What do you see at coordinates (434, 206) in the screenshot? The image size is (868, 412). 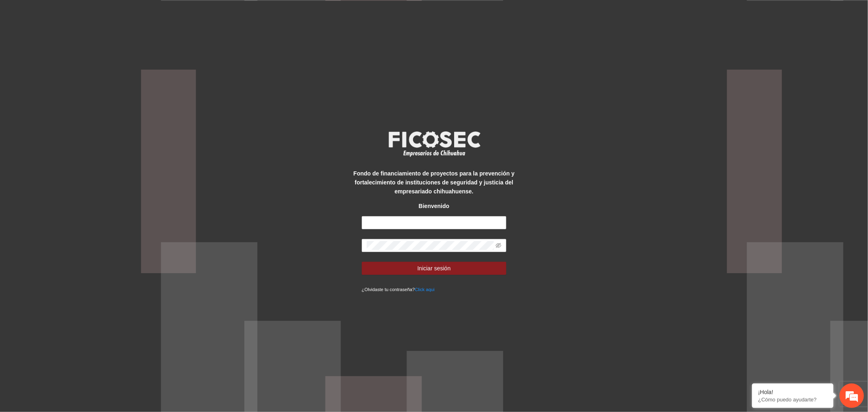 I see `strong: Bienvenido` at bounding box center [434, 206].